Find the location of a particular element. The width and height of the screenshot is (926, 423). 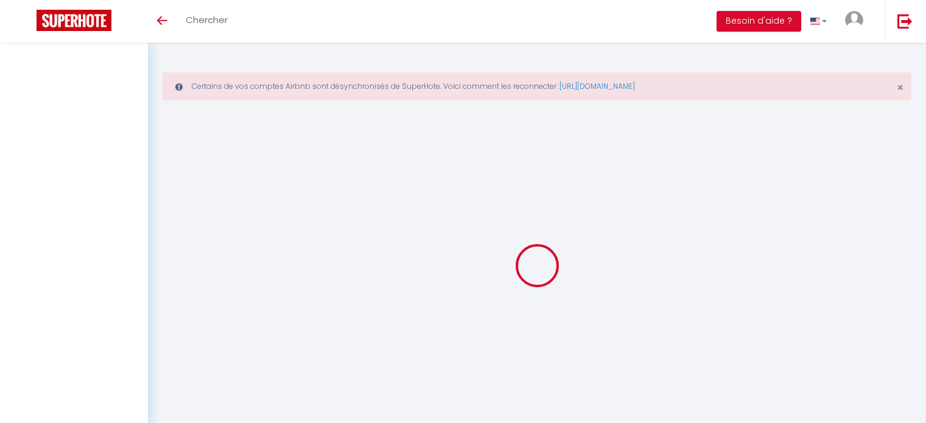

div: Certains de vos comptes Airbnb sont désynchronisés de SuperHote. Voici comment les reconnecter : is located at coordinates (537, 86).